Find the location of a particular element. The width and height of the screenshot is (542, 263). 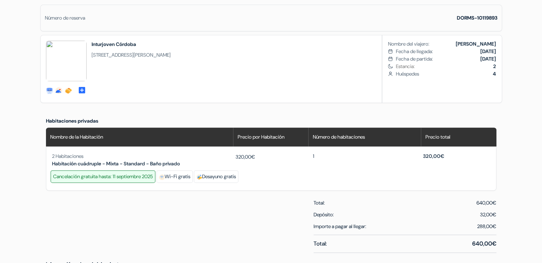

span: Precio por Habitación is located at coordinates (261, 137).